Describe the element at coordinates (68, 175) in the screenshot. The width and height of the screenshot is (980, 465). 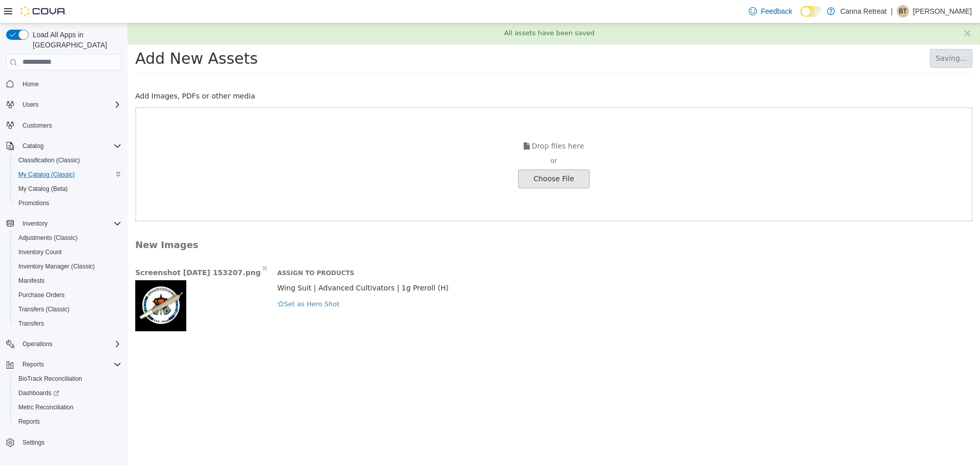
I see `button: My Catalog (Classic)` at that location.